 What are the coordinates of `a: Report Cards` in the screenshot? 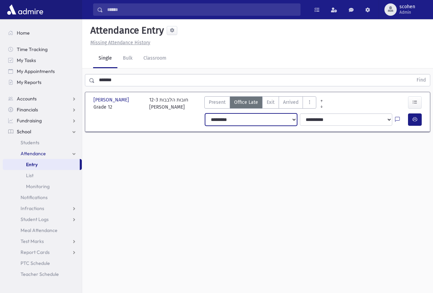 It's located at (42, 252).